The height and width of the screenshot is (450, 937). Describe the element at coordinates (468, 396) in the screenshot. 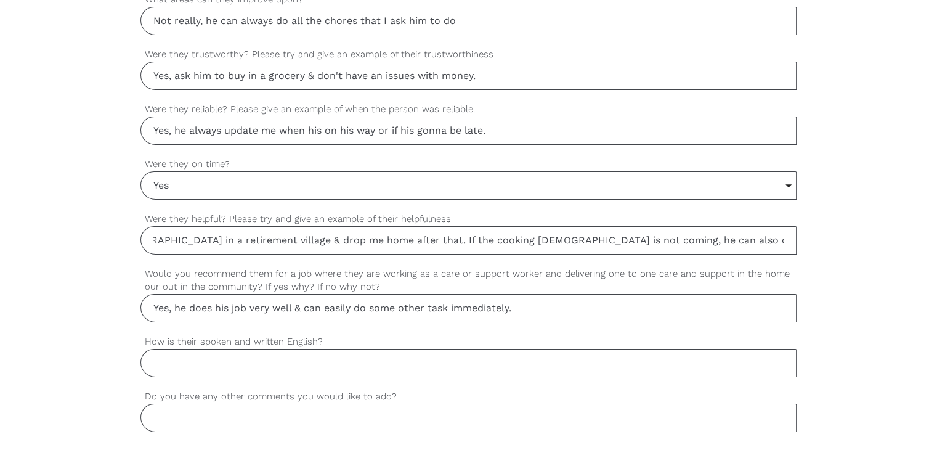

I see `label: Do you have any other comments you would like to add?` at that location.